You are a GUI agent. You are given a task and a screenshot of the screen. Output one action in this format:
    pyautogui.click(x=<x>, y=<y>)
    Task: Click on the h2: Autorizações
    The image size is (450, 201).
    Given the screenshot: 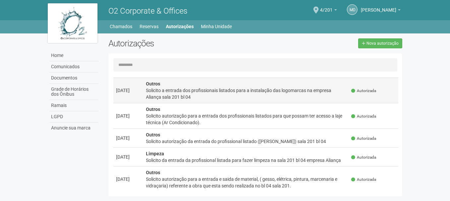 What is the action you would take?
    pyautogui.click(x=179, y=43)
    